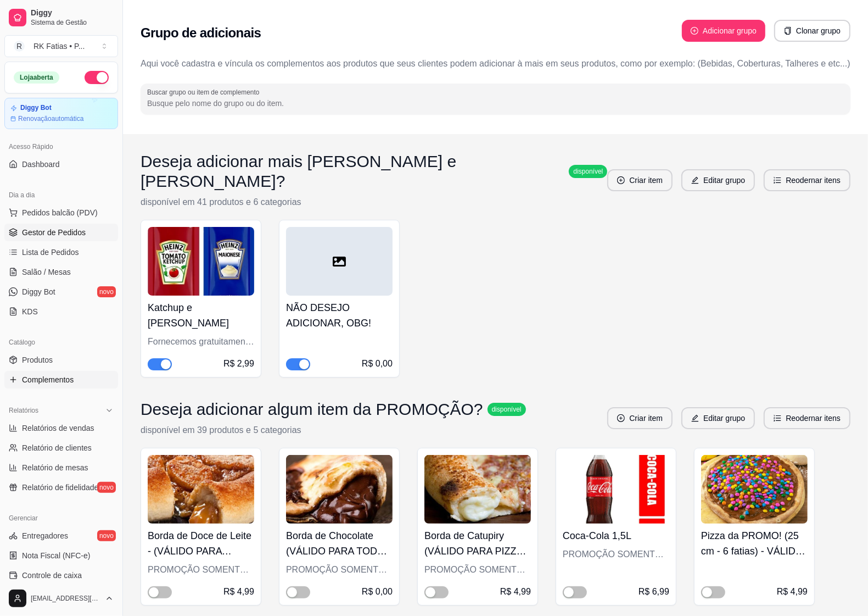 This screenshot has width=868, height=616. Describe the element at coordinates (57, 447) in the screenshot. I see `span: Relatório de clientes` at that location.